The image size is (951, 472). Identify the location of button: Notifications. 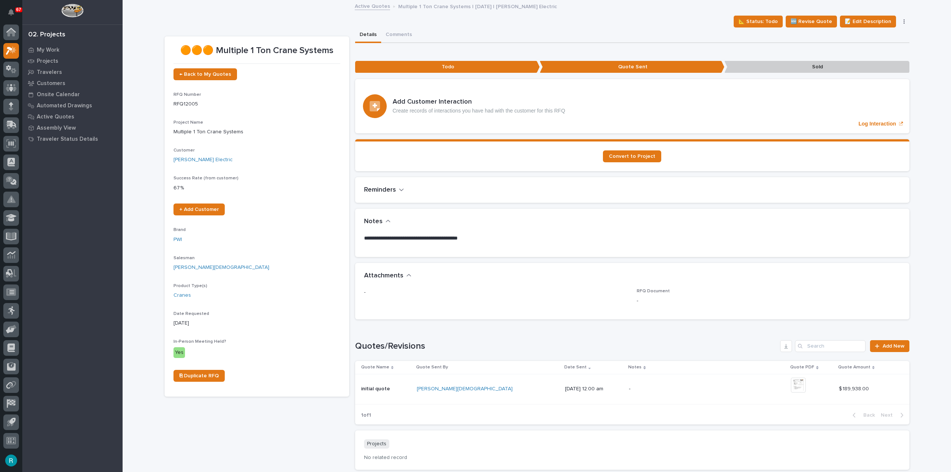
(11, 12).